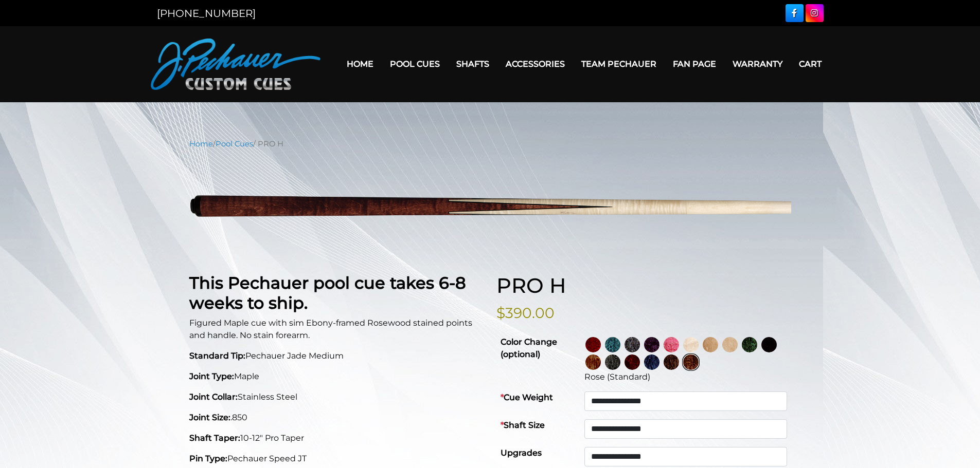 The height and width of the screenshot is (468, 980). What do you see at coordinates (214, 438) in the screenshot?
I see `strong: Shaft Taper:` at bounding box center [214, 438].